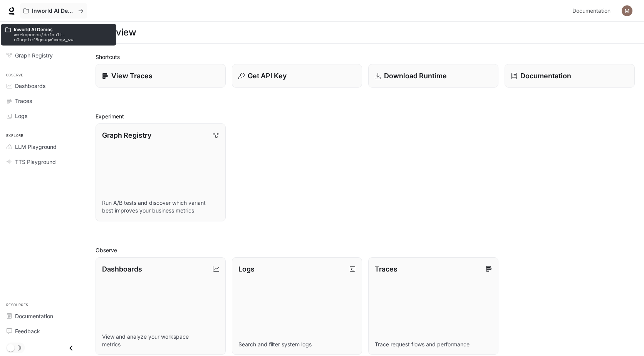  Describe the element at coordinates (63, 37) in the screenshot. I see `p: workspaces/default-o0uqetef5qauqwlmegv_vw` at that location.